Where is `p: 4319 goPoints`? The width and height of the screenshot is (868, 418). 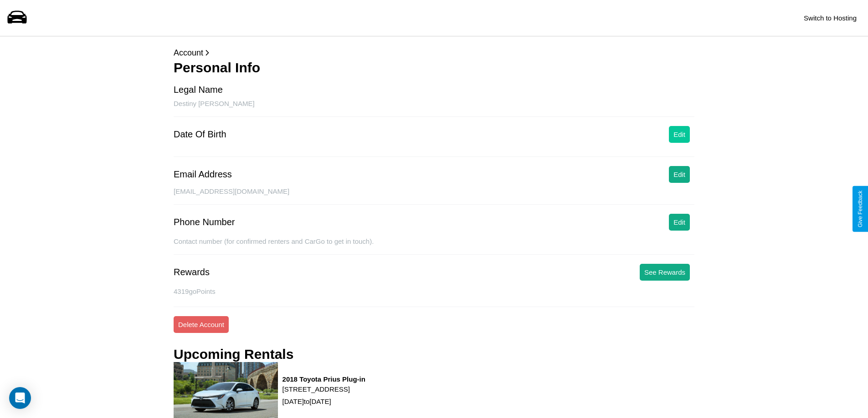 p: 4319 goPoints is located at coordinates (434, 292).